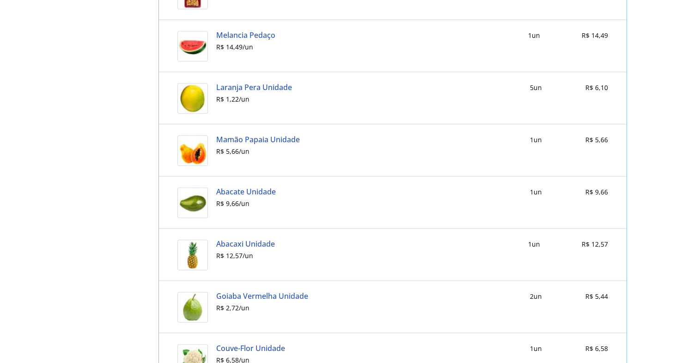 This screenshot has height=363, width=699. What do you see at coordinates (262, 296) in the screenshot?
I see `a: Goiaba Vermelha Unidade` at bounding box center [262, 296].